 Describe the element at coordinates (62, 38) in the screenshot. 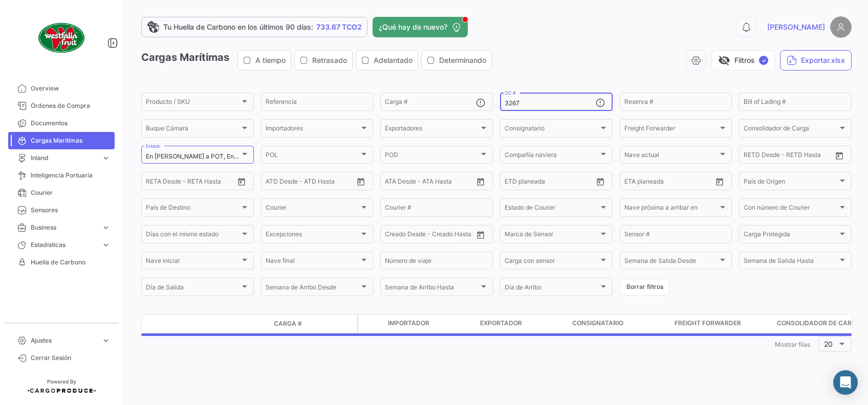

I see `img: client-50.png` at that location.